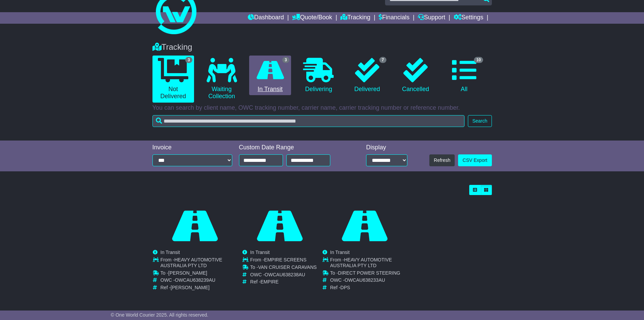  I want to click on div: Invoice, so click(192, 148).